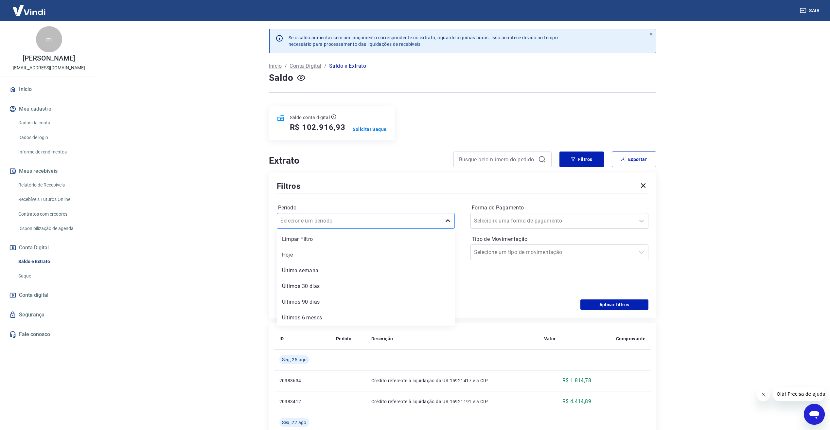  Describe the element at coordinates (53, 152) in the screenshot. I see `a: Informe de rendimentos` at that location.